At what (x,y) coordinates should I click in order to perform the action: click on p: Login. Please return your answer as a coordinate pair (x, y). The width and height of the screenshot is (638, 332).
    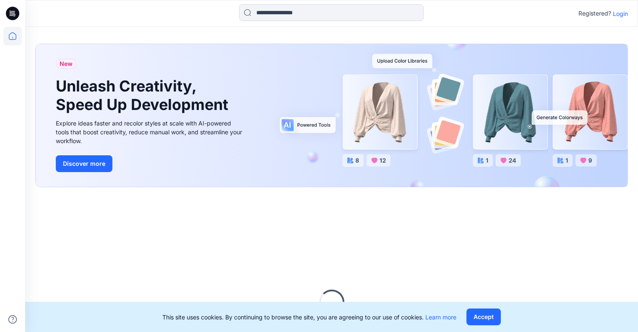
    Looking at the image, I should click on (621, 13).